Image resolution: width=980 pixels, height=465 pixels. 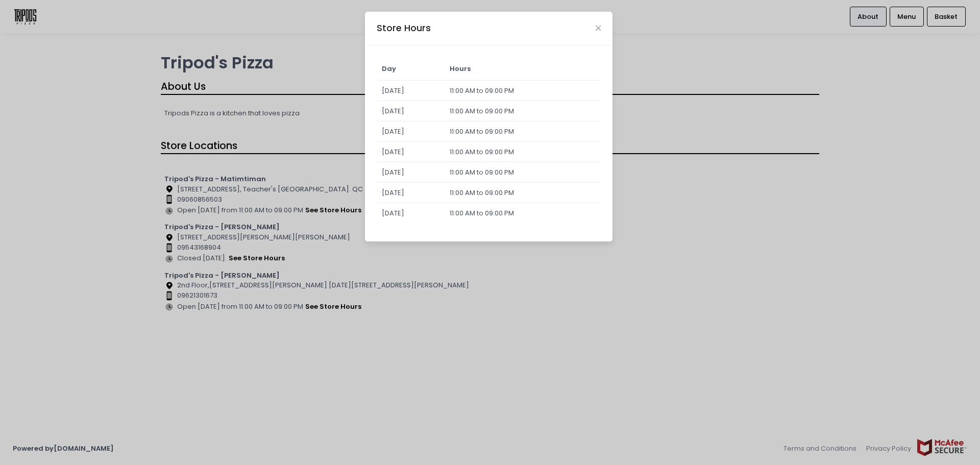 What do you see at coordinates (403, 28) in the screenshot?
I see `div: Store Hours` at bounding box center [403, 28].